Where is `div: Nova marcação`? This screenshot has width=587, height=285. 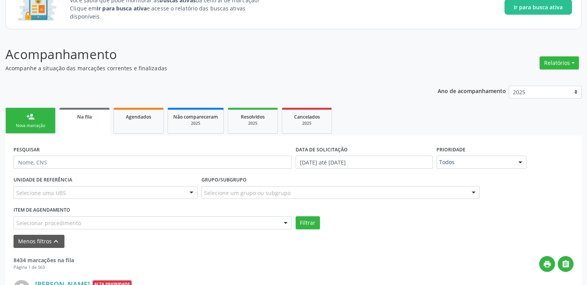
div: Nova marcação is located at coordinates (30, 125).